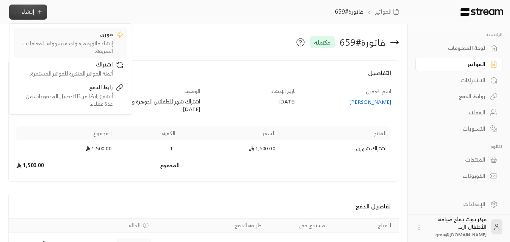 The image size is (510, 242). Describe the element at coordinates (363, 42) in the screenshot. I see `div: فاتورة # 659` at that location.